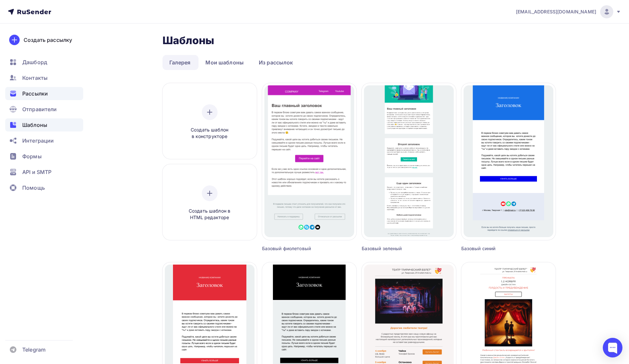 The width and height of the screenshot is (629, 364). I want to click on h2: Шаблоны, so click(188, 41).